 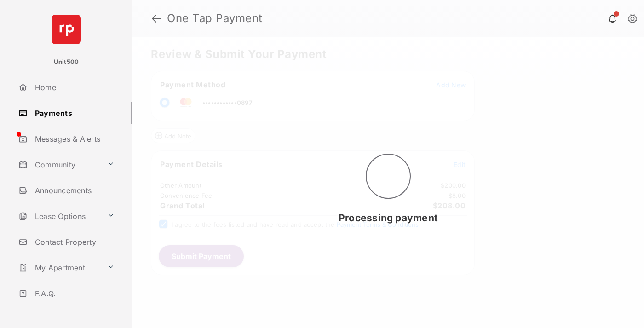 I want to click on img: svg+xml;base64,PHN2ZyB4bWxucz0iaHR0cDovL3d3dy53My5vcmcvMjAwMC9zdmciIHdpZHRoPSI2NCIgaGVpZ2h0PSI2NC..., so click(x=67, y=29).